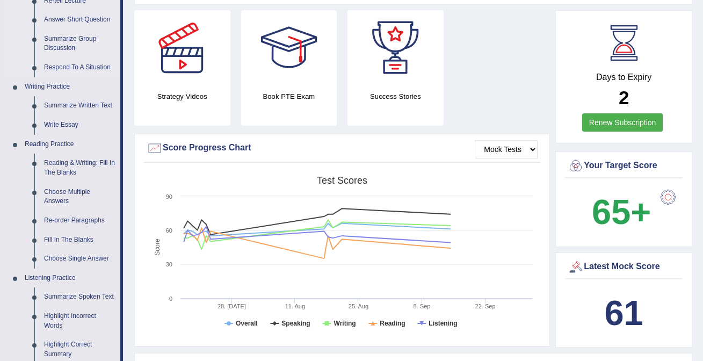  What do you see at coordinates (485, 306) in the screenshot?
I see `tspan: 22. Sep` at bounding box center [485, 306].